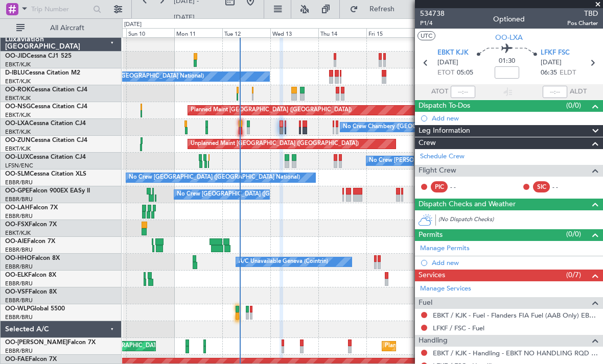 The image size is (603, 364). I want to click on span: Flight Crew, so click(437, 171).